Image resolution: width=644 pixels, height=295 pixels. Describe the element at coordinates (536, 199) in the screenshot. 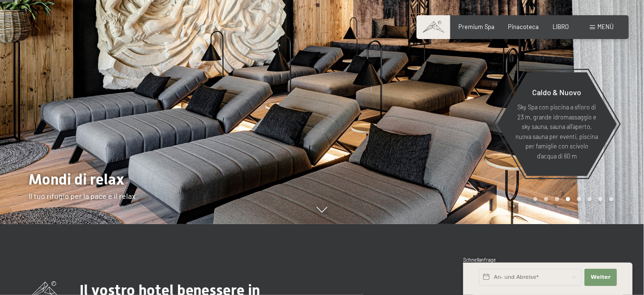

I see `div: Giostra Pagina 1` at that location.